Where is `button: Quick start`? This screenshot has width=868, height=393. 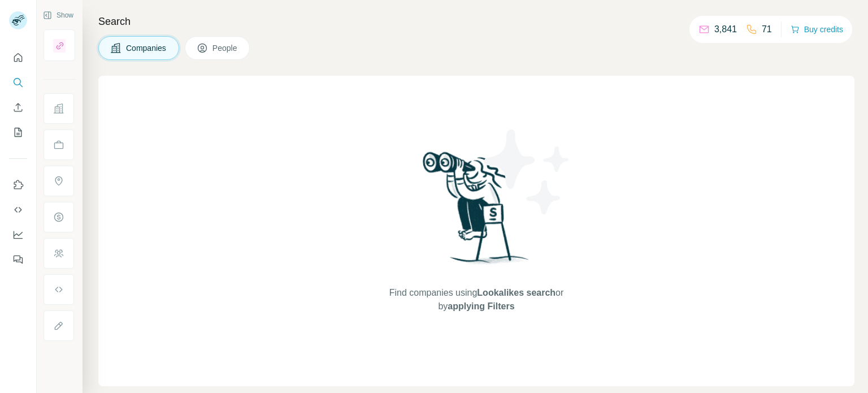 button: Quick start is located at coordinates (18, 57).